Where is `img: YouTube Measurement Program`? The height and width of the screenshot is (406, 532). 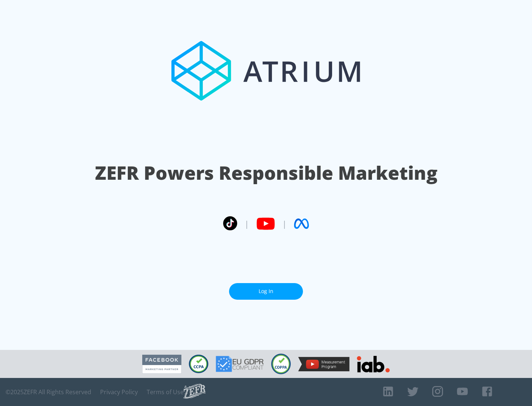
img: YouTube Measurement Program is located at coordinates (324, 364).